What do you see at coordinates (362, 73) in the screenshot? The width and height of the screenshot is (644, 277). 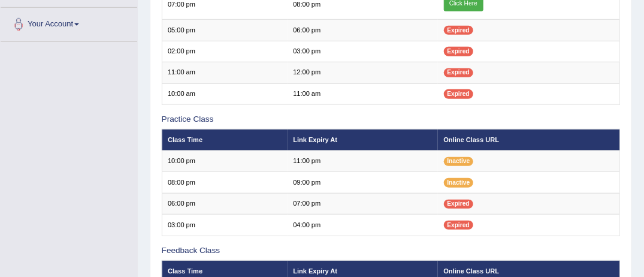 I see `td: 12:00 pm` at bounding box center [362, 73].